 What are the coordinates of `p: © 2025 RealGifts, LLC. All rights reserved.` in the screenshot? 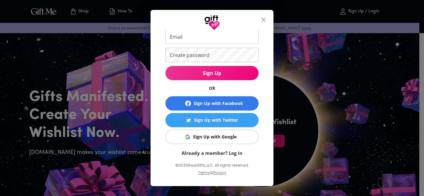 It's located at (212, 166).